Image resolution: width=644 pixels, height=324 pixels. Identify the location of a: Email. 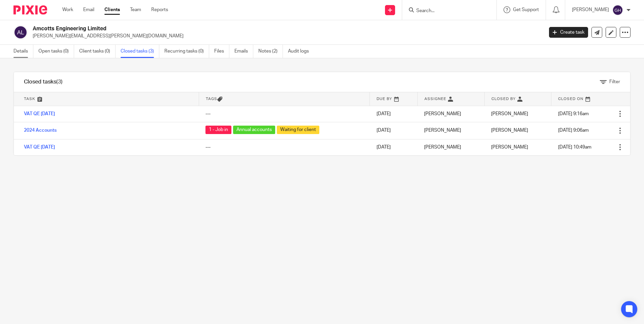
(89, 10).